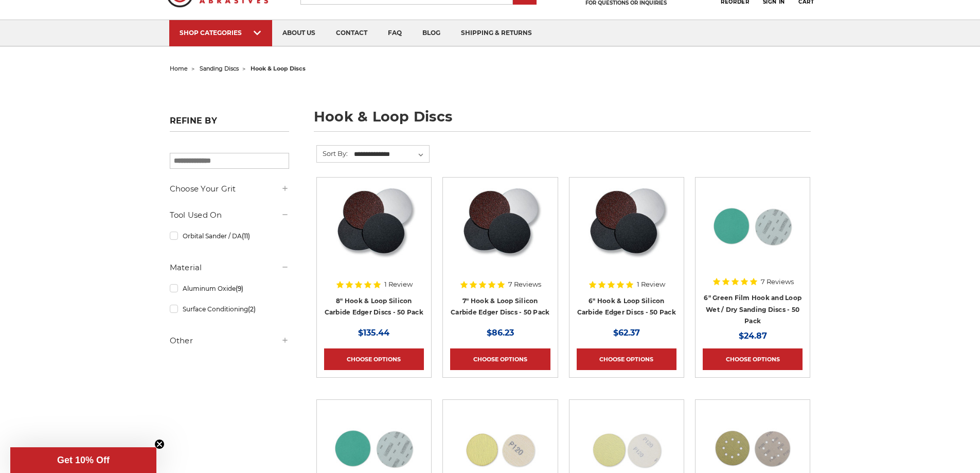 The image size is (980, 473). I want to click on a: 6" Green Film Hook and Loop Wet / Dry Sanding Discs - 50 Pack, so click(752, 309).